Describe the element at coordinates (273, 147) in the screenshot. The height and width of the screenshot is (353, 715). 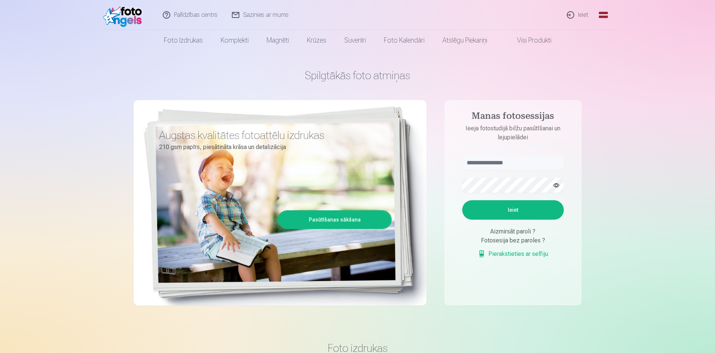
I see `p: 210 gsm papīrs, piesātināta krāsa un detalizācija` at that location.